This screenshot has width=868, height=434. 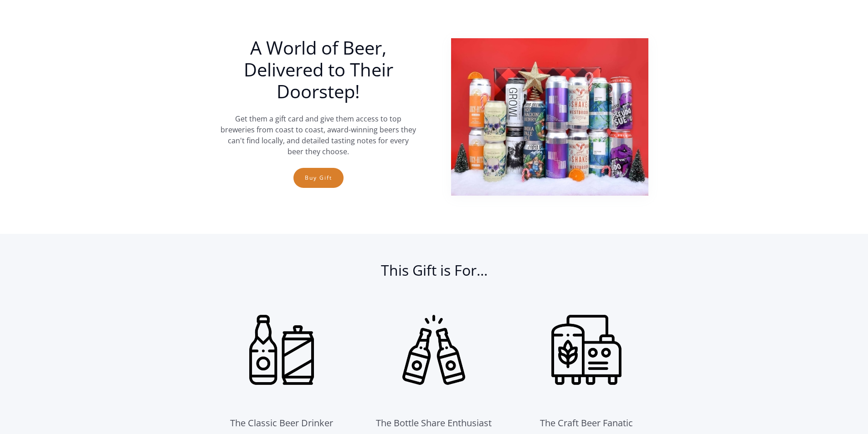 I want to click on div: The Craft Beer Fanatic, so click(x=586, y=424).